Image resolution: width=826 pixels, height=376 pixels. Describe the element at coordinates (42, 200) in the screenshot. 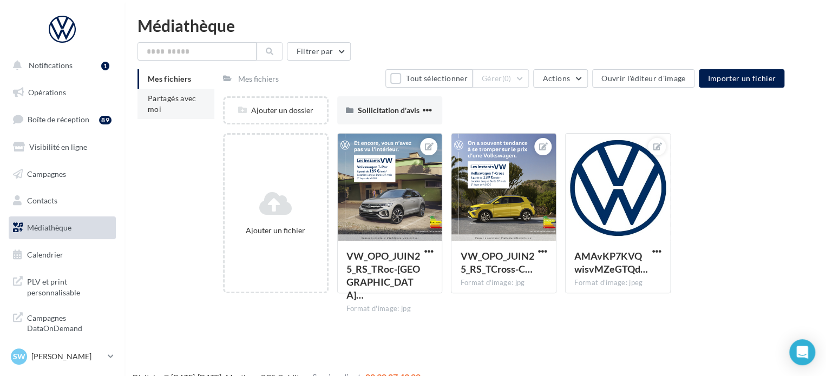

I see `span: Contacts` at that location.